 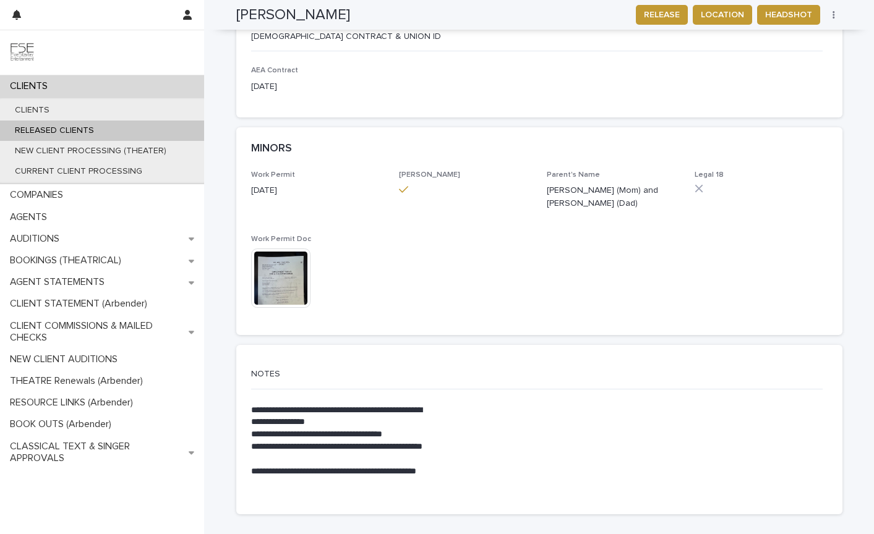 I want to click on p: THEATRE Renewals (Arbender), so click(x=79, y=381).